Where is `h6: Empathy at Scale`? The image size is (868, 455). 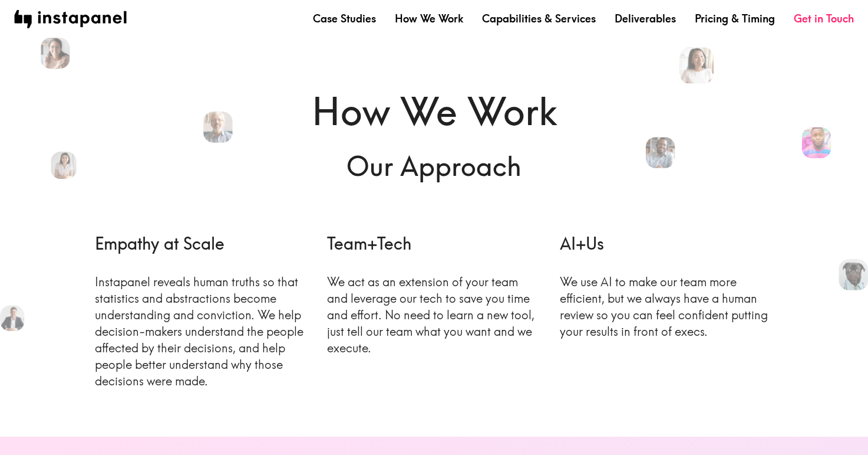 h6: Empathy at Scale is located at coordinates (202, 243).